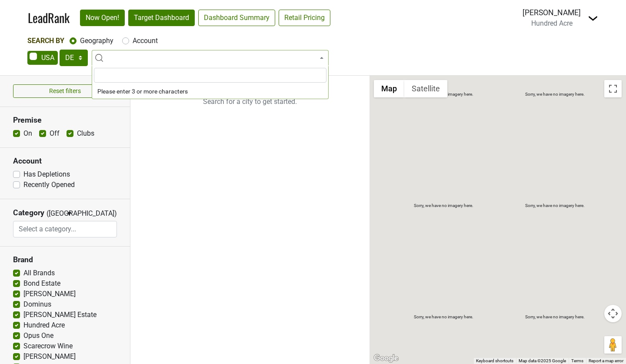  I want to click on label: Opus One, so click(38, 336).